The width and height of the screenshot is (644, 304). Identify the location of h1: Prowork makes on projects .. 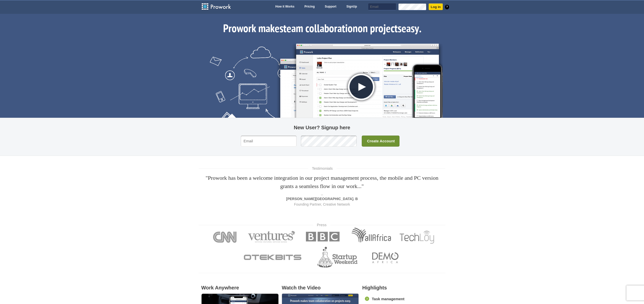
(322, 27).